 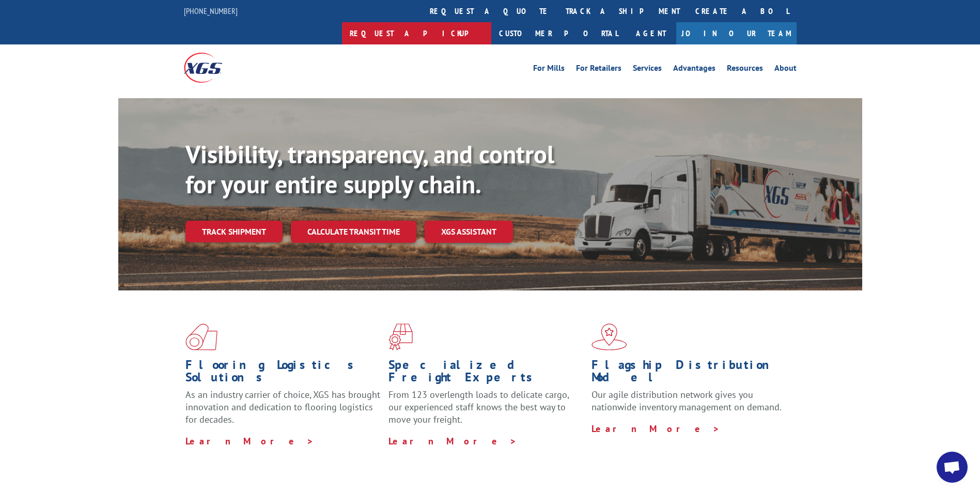 I want to click on a: Track shipment, so click(x=234, y=231).